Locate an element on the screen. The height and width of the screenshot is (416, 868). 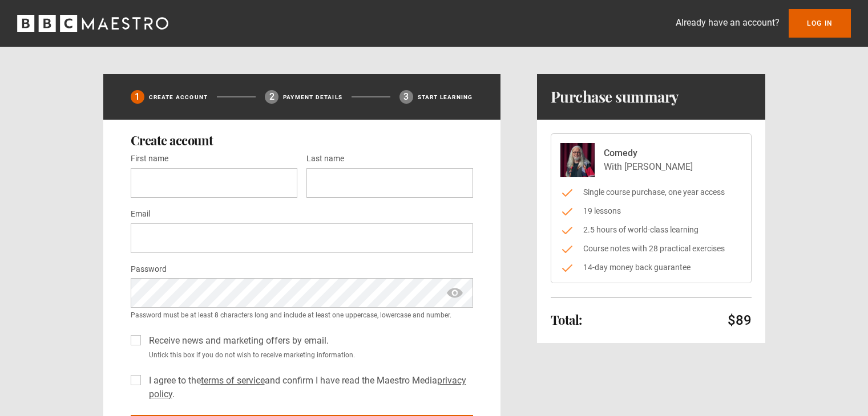
label: I agree to the and confirm I have read the Maestro Media . is located at coordinates (309, 387).